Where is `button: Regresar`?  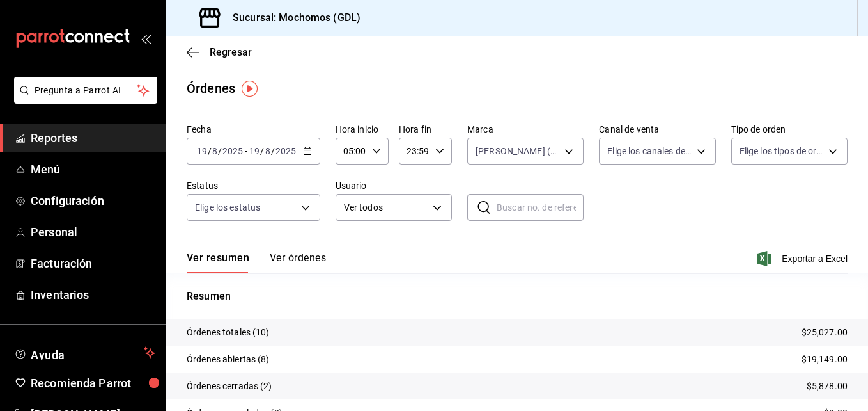 button: Regresar is located at coordinates (219, 52).